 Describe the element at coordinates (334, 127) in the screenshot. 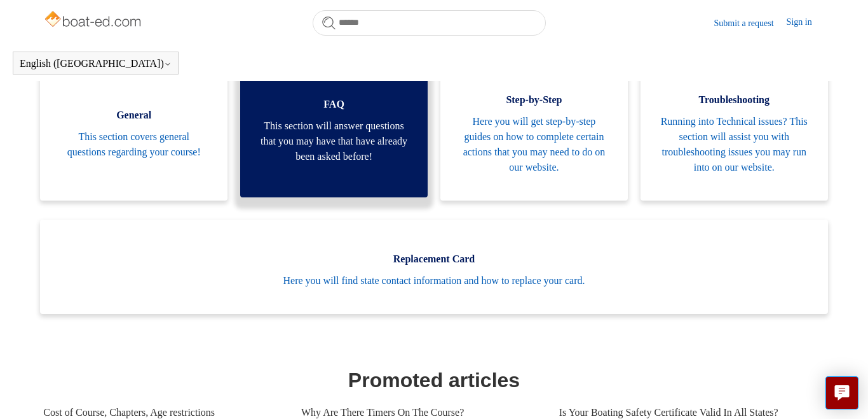

I see `a: FAQ This section will answer questions that you may have that have already been asked before!` at that location.